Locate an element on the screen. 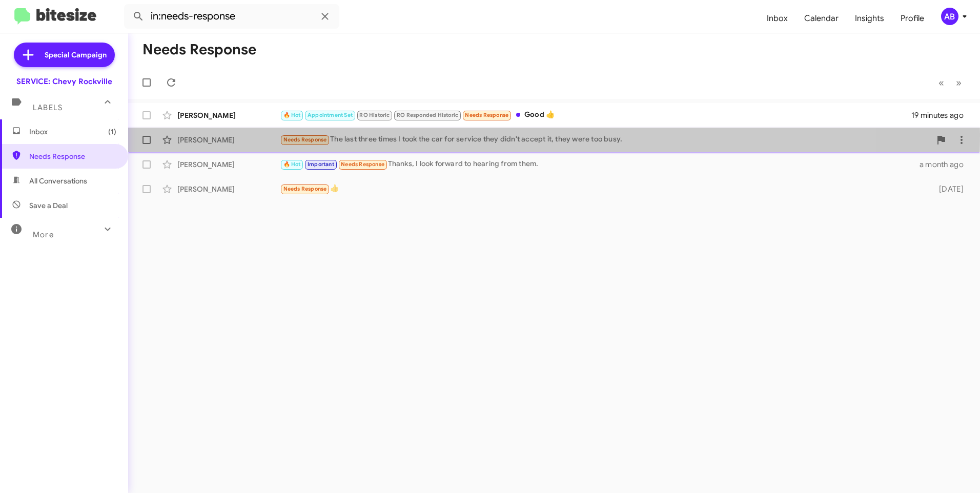  span: Labels is located at coordinates (47, 108).